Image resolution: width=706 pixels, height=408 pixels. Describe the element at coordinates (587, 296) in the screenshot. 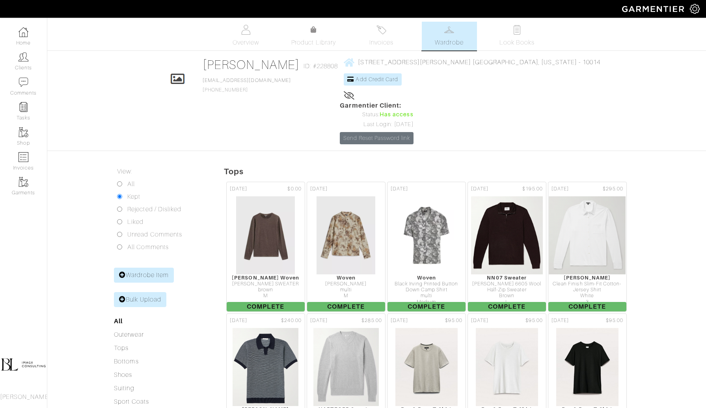

I see `div: White` at that location.